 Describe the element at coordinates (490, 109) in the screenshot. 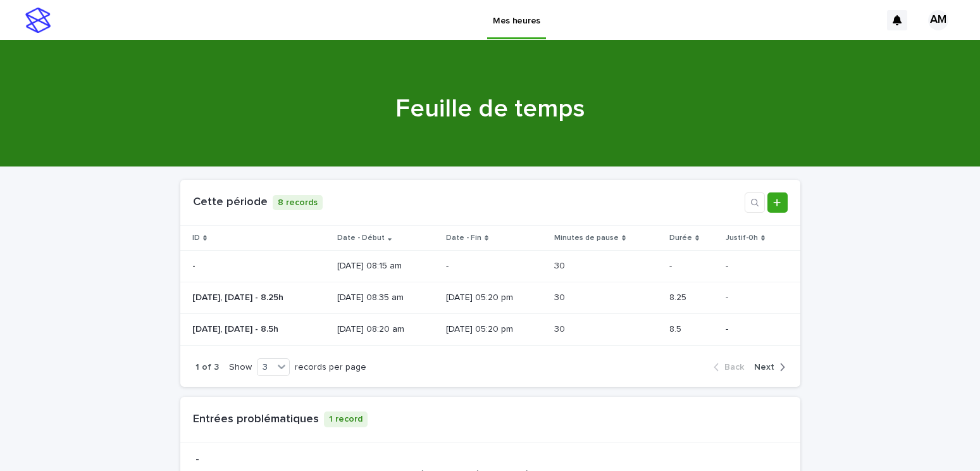

I see `h1: Feuille de temps` at that location.